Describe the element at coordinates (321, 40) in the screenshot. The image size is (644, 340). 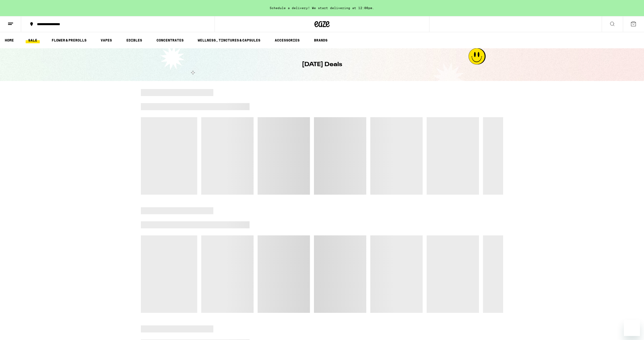
I see `a: BRANDS` at that location.